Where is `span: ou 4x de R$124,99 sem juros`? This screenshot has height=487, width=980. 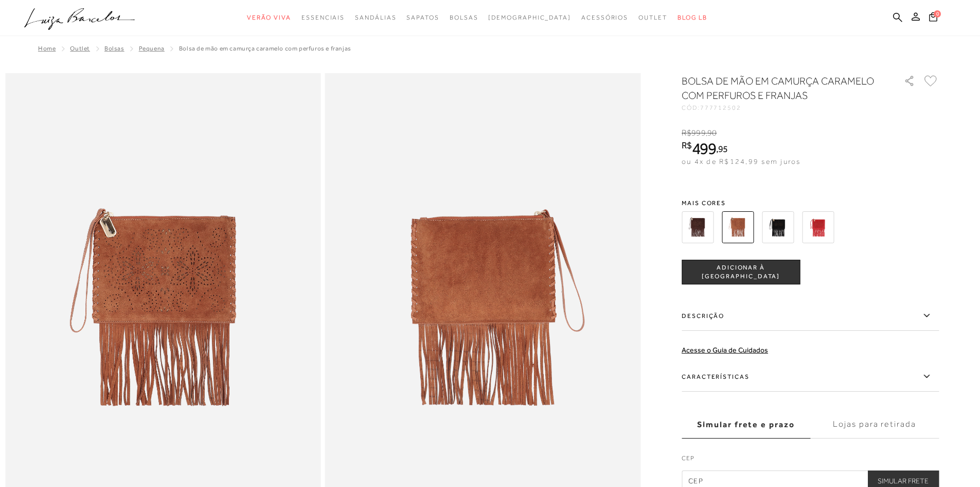
span: ou 4x de R$124,99 sem juros is located at coordinates (741, 161).